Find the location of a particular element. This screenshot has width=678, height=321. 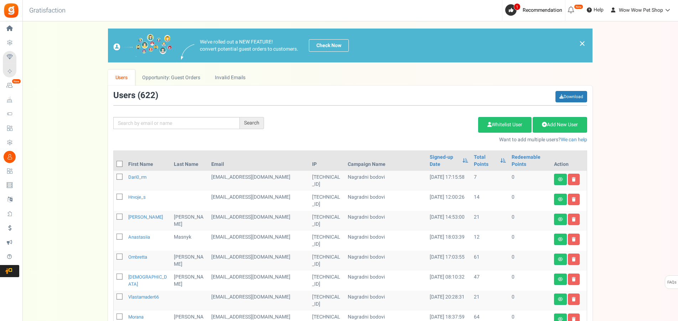

a: Anastasiia is located at coordinates (139, 237).